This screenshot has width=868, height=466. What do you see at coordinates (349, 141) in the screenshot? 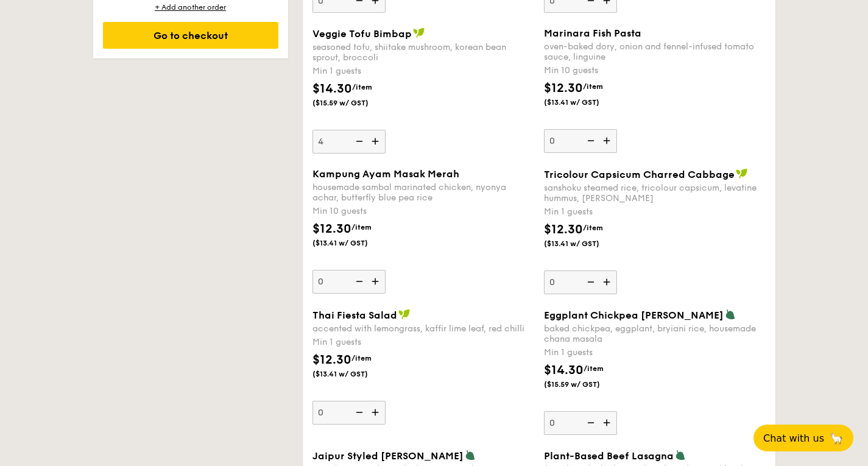
I see `input: Veggie Tofu Bimbapseasoned tofu, shiitake mushroom, korean bean sprout, broccoliMin 1 guests$14.3...` at bounding box center [349, 141].